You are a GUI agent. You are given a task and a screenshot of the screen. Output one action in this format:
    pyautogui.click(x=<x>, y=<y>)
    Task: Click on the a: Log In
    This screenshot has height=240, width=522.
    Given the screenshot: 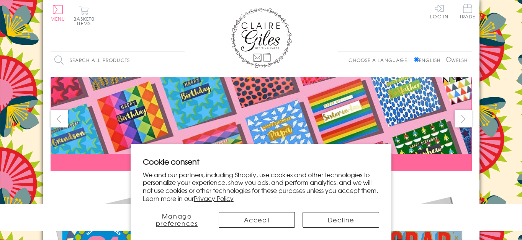 What is the action you would take?
    pyautogui.click(x=439, y=11)
    